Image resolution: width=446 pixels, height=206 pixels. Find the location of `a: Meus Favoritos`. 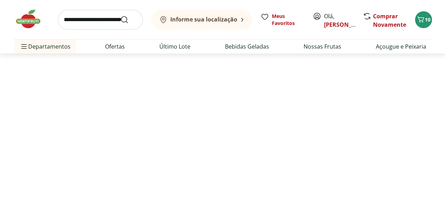

a: Meus Favoritos is located at coordinates (283, 20).